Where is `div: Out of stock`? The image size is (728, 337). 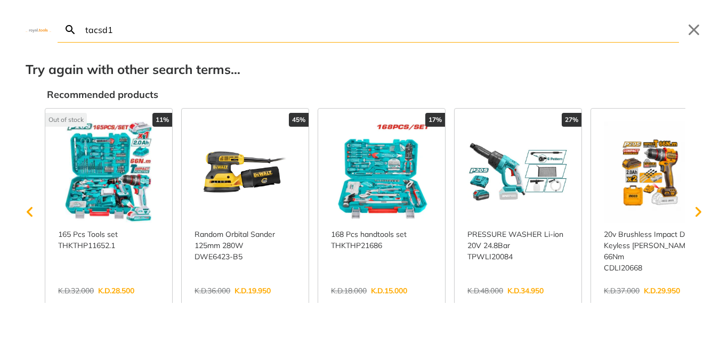 div: Out of stock is located at coordinates (66, 120).